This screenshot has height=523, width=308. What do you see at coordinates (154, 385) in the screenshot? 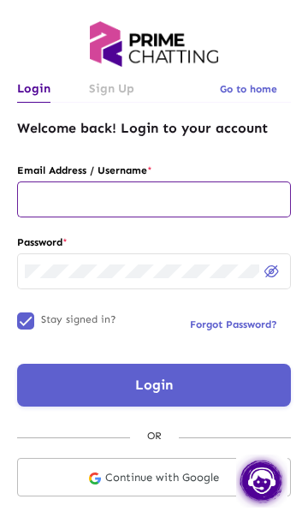
I see `button: Login` at bounding box center [154, 385].